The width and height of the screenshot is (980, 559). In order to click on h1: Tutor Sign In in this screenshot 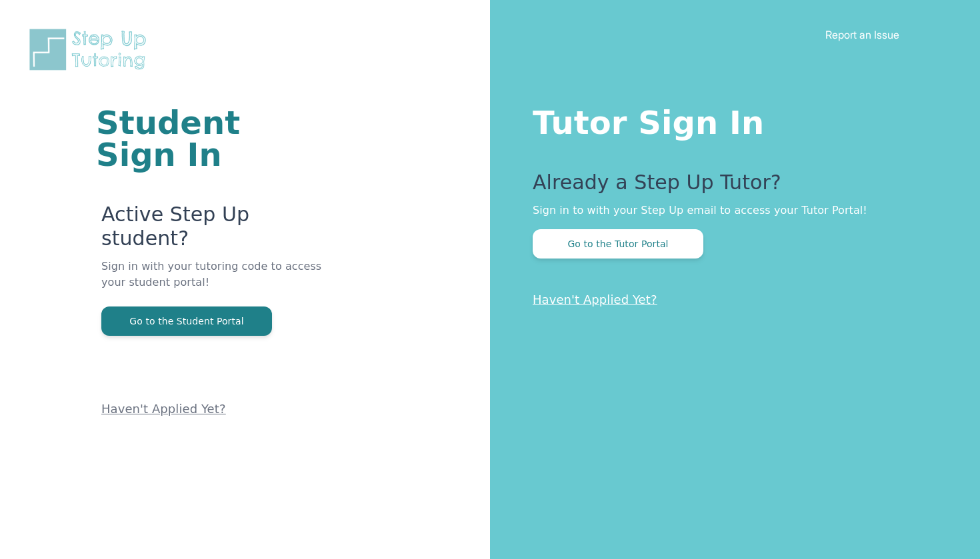, I will do `click(729, 120)`.